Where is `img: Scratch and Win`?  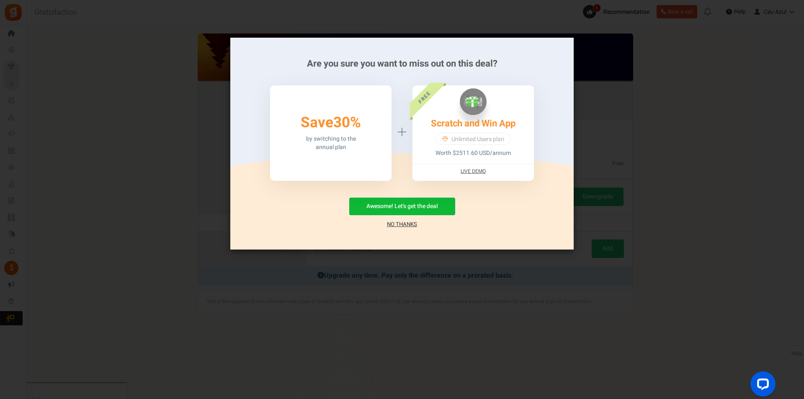 img: Scratch and Win is located at coordinates (473, 102).